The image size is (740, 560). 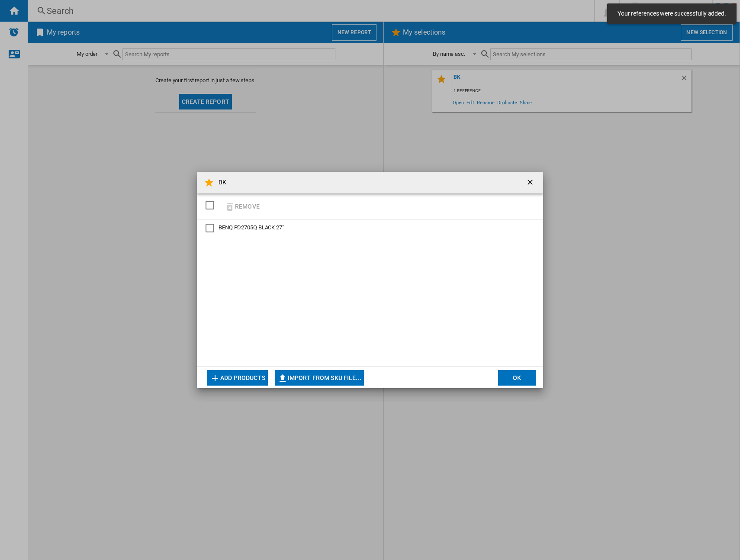 I want to click on button: OK, so click(x=517, y=377).